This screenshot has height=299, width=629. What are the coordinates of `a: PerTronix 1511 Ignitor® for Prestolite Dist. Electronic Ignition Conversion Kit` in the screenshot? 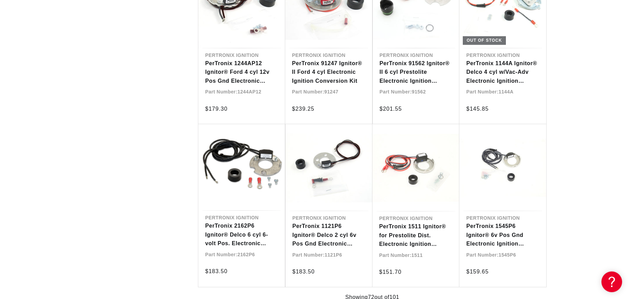 It's located at (416, 235).